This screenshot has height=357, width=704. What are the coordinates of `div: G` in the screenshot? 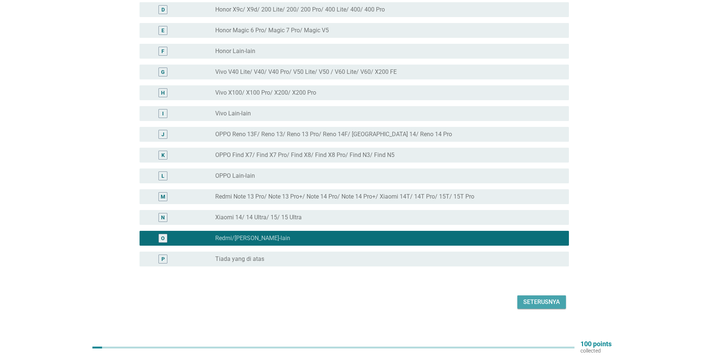 It's located at (163, 72).